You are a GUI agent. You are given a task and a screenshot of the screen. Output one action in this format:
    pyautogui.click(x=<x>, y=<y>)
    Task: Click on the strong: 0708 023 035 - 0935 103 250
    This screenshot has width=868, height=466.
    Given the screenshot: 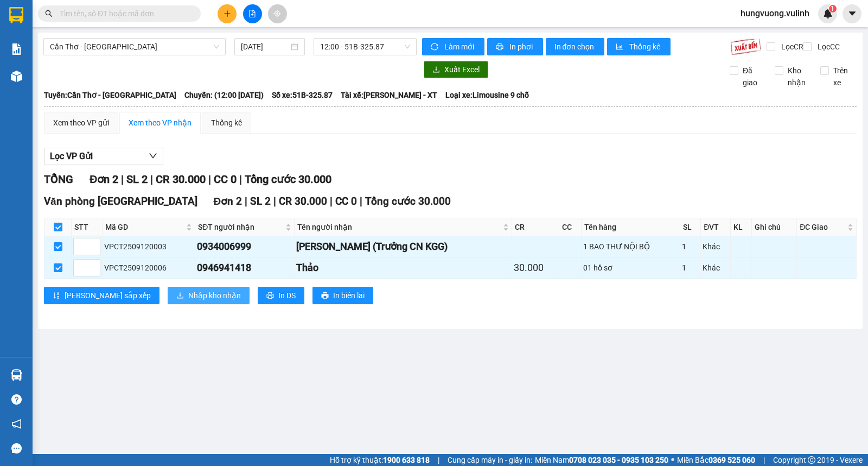 What is the action you would take?
    pyautogui.click(x=618, y=460)
    